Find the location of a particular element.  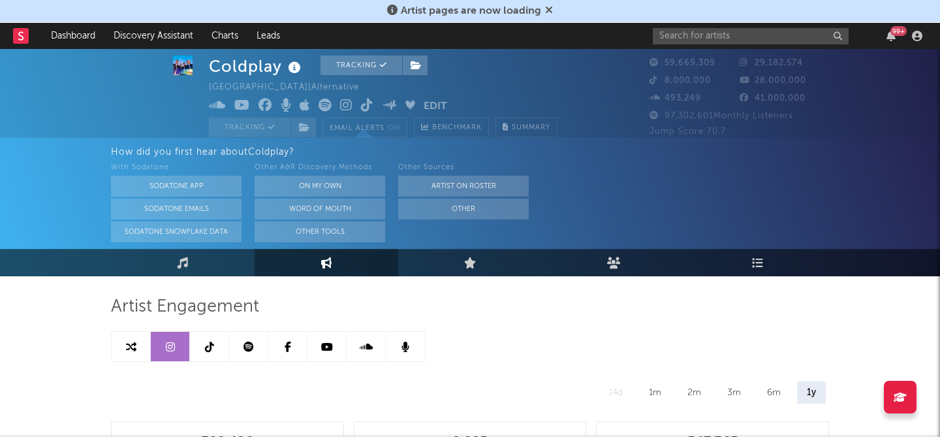

button: Sodatone Emails is located at coordinates (176, 209).